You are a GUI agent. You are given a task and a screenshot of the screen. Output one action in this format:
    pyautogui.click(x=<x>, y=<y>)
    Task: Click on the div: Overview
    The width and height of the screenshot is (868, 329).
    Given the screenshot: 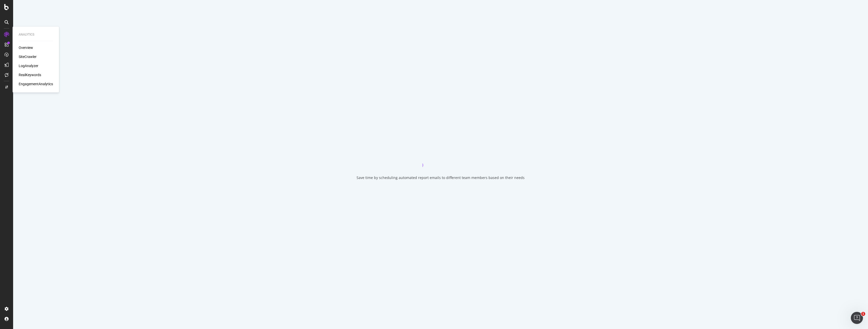 What is the action you would take?
    pyautogui.click(x=25, y=48)
    